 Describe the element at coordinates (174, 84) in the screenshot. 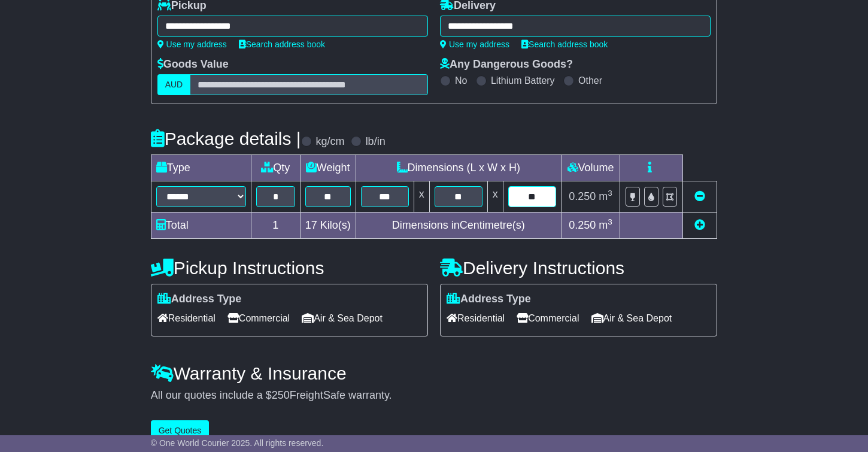

I see `label: AUD` at that location.